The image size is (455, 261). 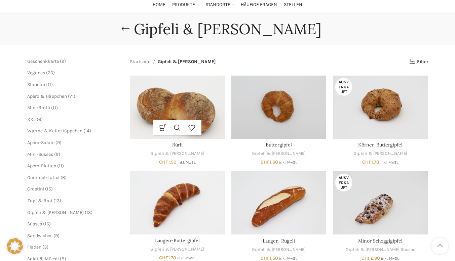 I want to click on span: Sandwiches, so click(x=40, y=236).